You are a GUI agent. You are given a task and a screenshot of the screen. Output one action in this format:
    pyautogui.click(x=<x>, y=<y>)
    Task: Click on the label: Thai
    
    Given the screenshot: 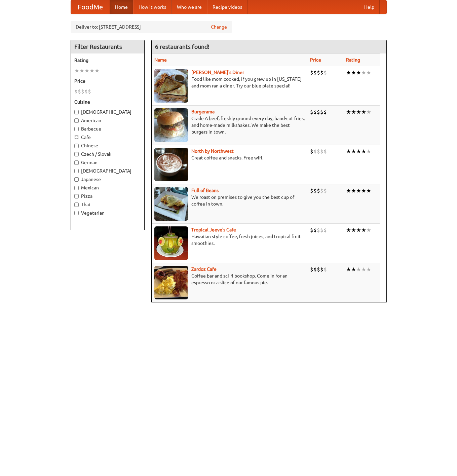 What is the action you would take?
    pyautogui.click(x=108, y=204)
    